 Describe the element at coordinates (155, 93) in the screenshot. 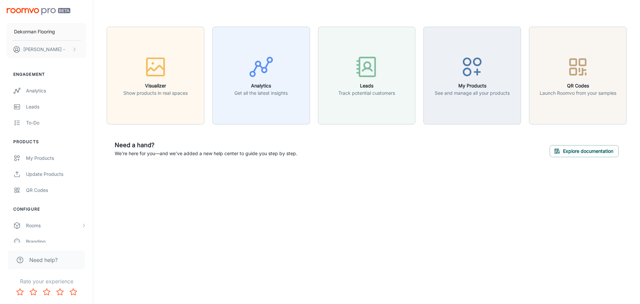

I see `p: Show products in real spaces` at that location.